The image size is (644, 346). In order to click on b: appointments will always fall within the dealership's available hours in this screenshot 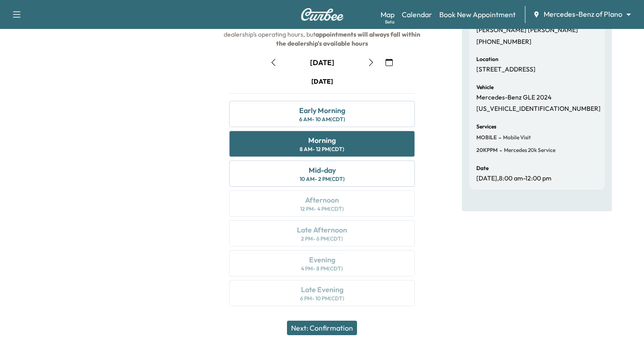, I will do `click(349, 39)`.